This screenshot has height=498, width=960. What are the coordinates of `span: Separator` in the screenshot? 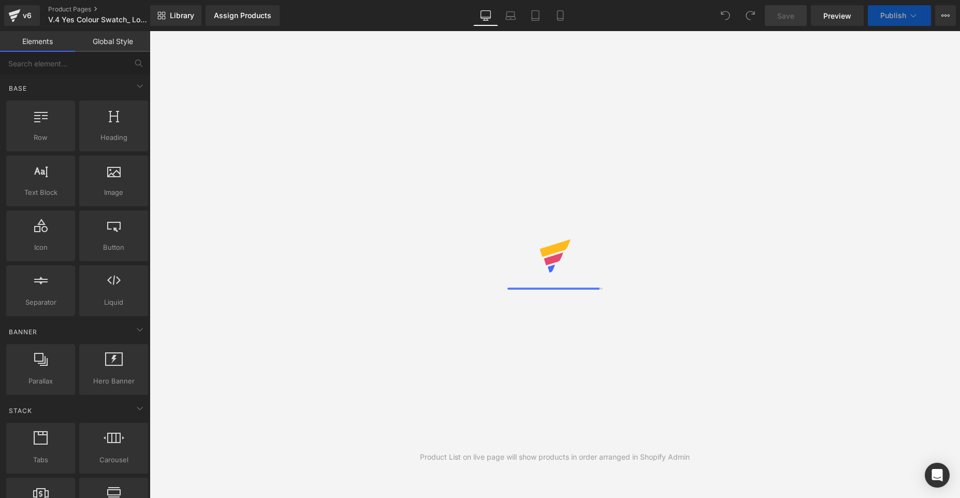 It's located at (40, 302).